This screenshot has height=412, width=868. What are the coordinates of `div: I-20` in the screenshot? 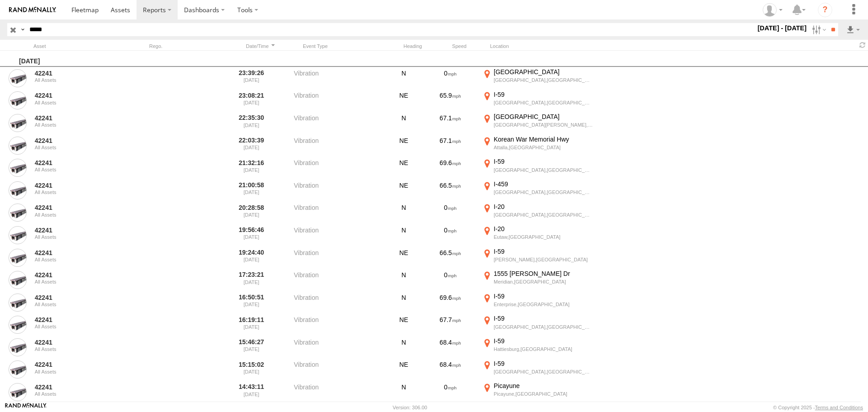 It's located at (543, 207).